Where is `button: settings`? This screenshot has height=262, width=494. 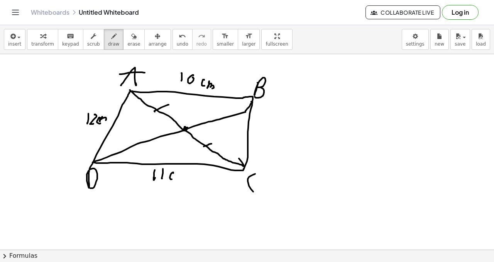
button: settings is located at coordinates (415, 39).